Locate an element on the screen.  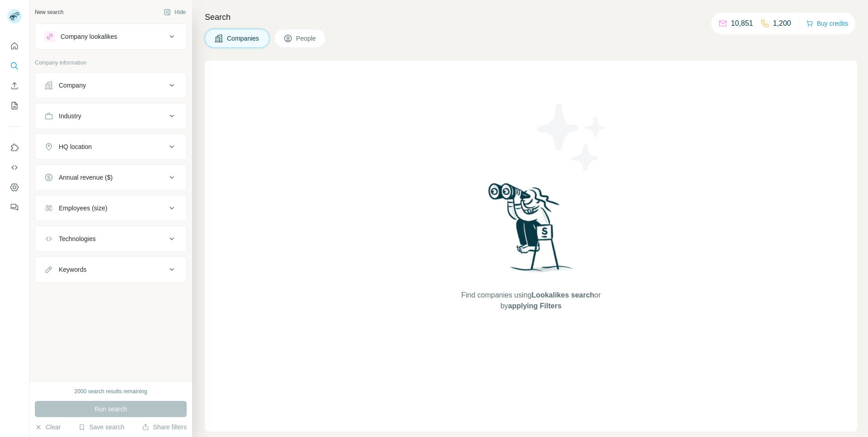
button: Quick start is located at coordinates (14, 46).